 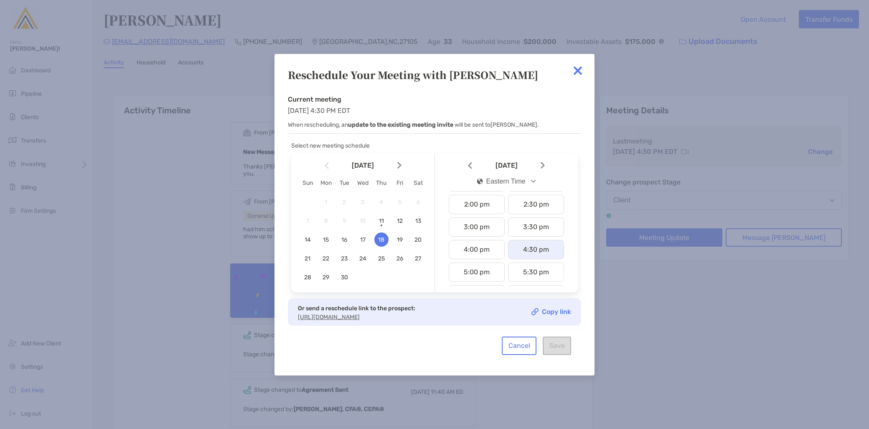 I want to click on span: 15, so click(x=326, y=239).